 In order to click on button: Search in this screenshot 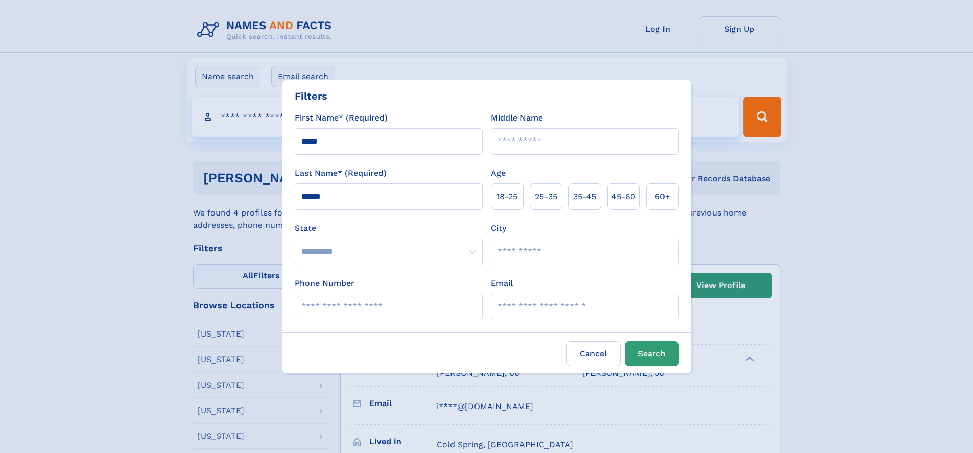, I will do `click(652, 353)`.